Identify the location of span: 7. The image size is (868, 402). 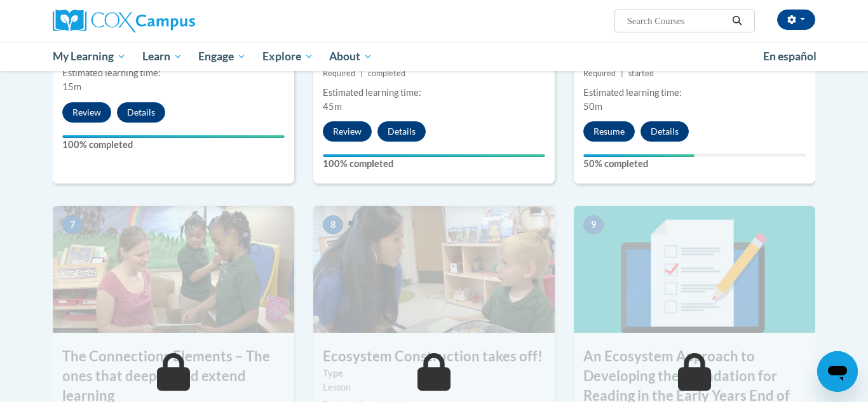
(72, 225).